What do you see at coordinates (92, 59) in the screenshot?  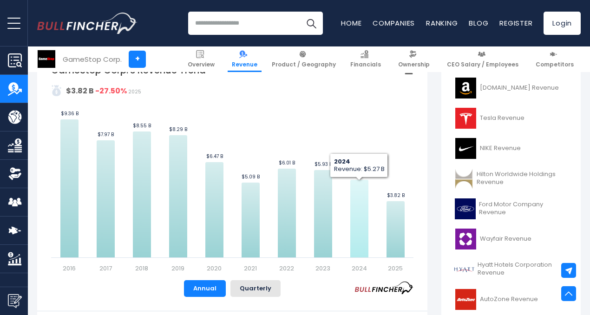 I see `div: GameStop Corp.` at bounding box center [92, 59].